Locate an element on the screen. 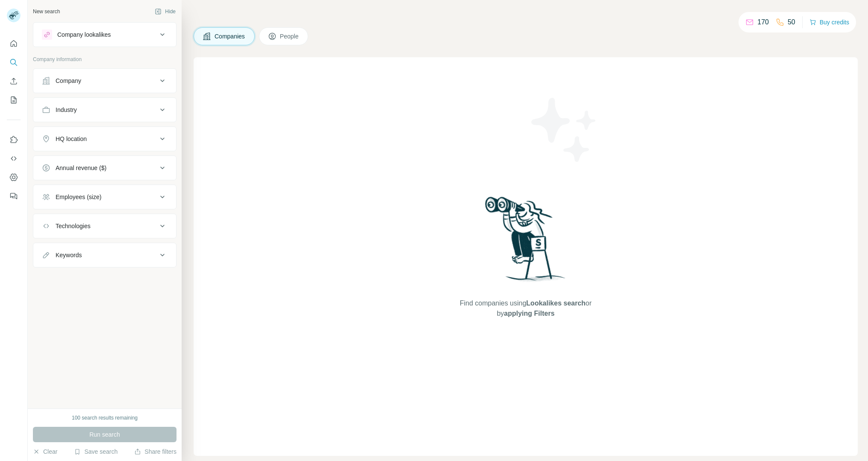 This screenshot has height=461, width=868. button: Hide is located at coordinates (165, 11).